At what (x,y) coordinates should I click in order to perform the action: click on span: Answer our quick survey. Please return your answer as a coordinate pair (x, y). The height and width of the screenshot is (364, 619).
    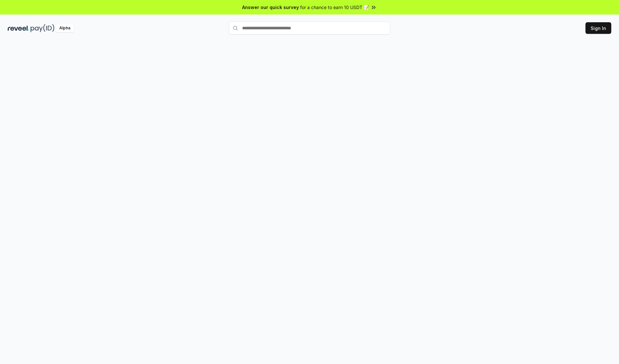
    Looking at the image, I should click on (271, 7).